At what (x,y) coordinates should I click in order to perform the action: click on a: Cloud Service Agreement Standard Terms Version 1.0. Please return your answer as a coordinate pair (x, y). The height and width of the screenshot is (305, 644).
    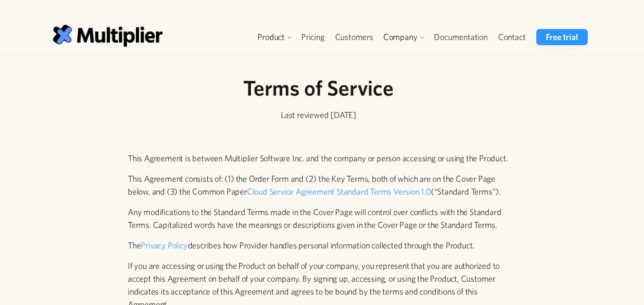
    Looking at the image, I should click on (339, 191).